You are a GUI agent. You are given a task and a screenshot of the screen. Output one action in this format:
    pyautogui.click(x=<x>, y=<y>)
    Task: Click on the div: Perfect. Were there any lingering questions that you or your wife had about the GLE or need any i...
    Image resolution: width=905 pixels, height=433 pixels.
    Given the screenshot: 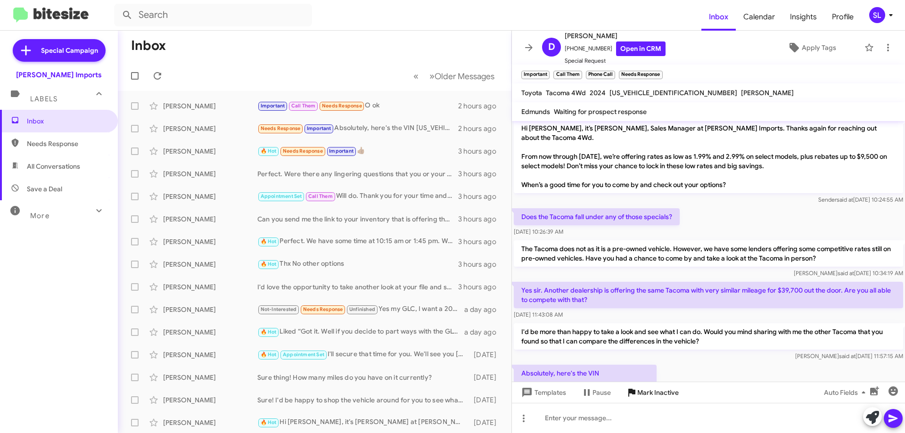 What is the action you would take?
    pyautogui.click(x=358, y=174)
    